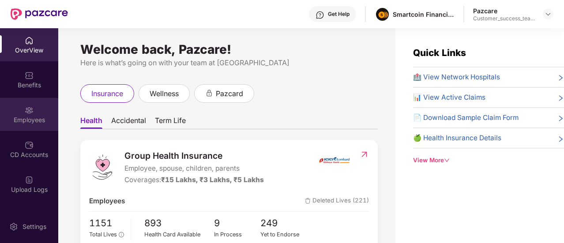 This screenshot has height=243, width=564. Describe the element at coordinates (164, 94) in the screenshot. I see `span: wellness` at that location.